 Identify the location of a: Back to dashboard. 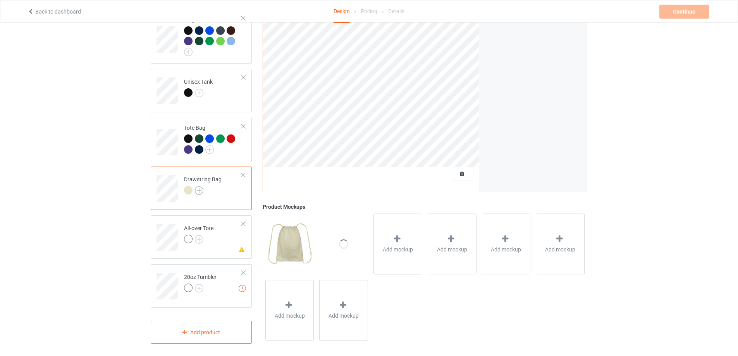
(54, 12).